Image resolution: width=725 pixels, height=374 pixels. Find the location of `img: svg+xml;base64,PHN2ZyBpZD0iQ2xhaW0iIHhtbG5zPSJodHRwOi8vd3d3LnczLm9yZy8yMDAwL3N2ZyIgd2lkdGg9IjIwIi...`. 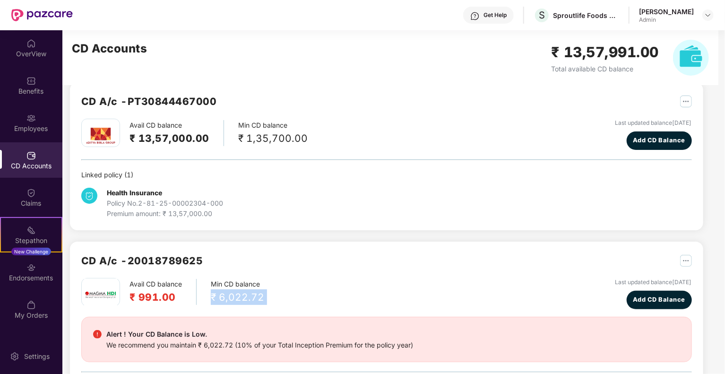

img: svg+xml;base64,PHN2ZyBpZD0iQ2xhaW0iIHhtbG5zPSJodHRwOi8vd3d3LnczLm9yZy8yMDAwL3N2ZyIgd2lkdGg9IjIwIi... is located at coordinates (31, 193).